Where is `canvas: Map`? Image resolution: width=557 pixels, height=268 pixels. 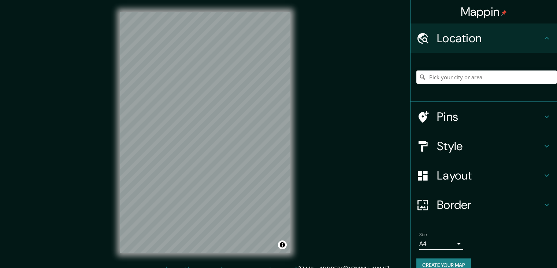 canvas: Map is located at coordinates (205, 132).